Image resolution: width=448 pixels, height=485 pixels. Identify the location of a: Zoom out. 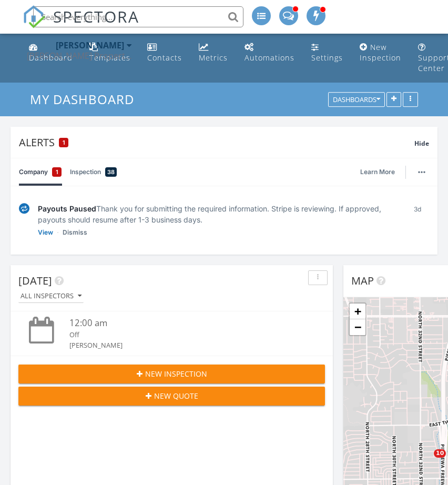
(358, 328).